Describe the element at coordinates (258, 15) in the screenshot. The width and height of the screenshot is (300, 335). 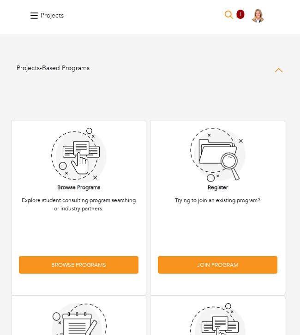
I see `img: Square%20close.jpg` at that location.